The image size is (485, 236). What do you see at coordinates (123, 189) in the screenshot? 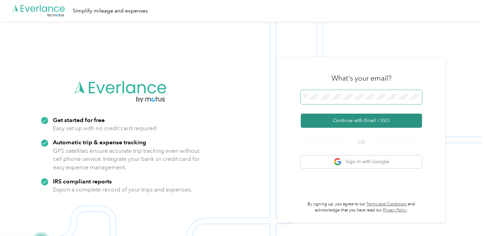
I see `p: Export a complete record of your trips and expenses.` at bounding box center [123, 189].